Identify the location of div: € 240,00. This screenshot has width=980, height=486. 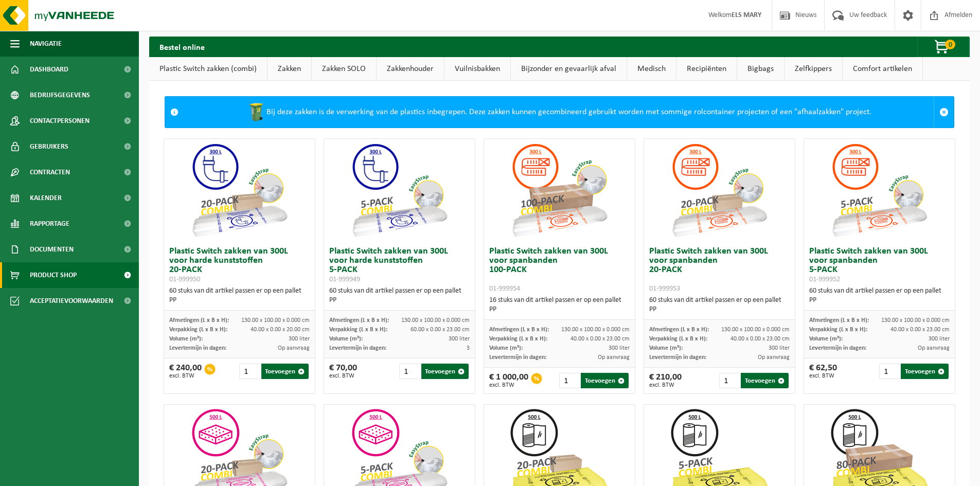
(185, 372).